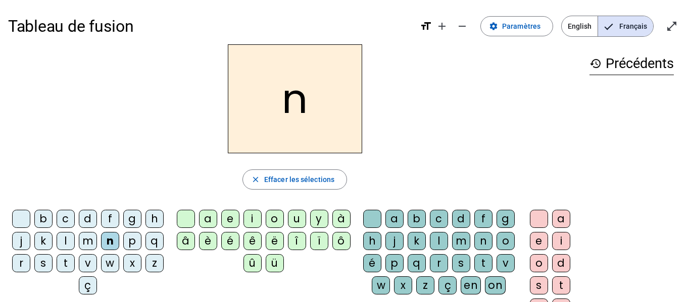 This screenshot has height=302, width=690. Describe the element at coordinates (299, 180) in the screenshot. I see `span: Effacer les sélections` at that location.